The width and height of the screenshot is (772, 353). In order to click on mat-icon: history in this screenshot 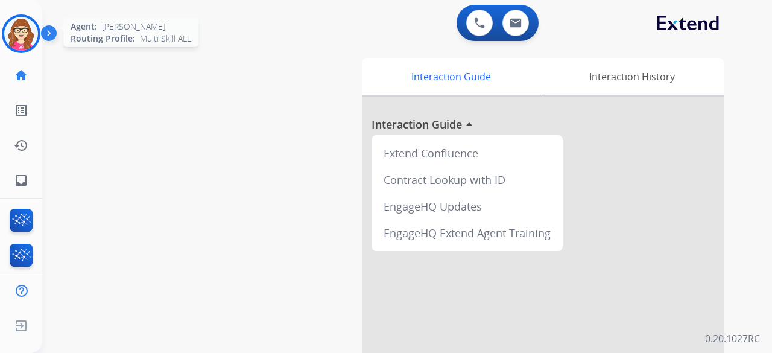, I will do `click(21, 145)`.